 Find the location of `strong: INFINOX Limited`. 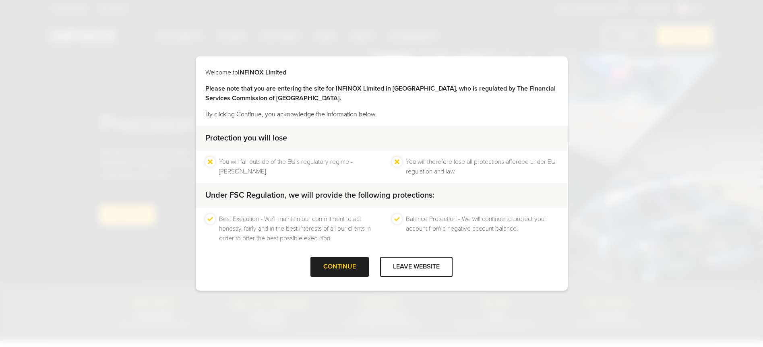

strong: INFINOX Limited is located at coordinates (262, 73).